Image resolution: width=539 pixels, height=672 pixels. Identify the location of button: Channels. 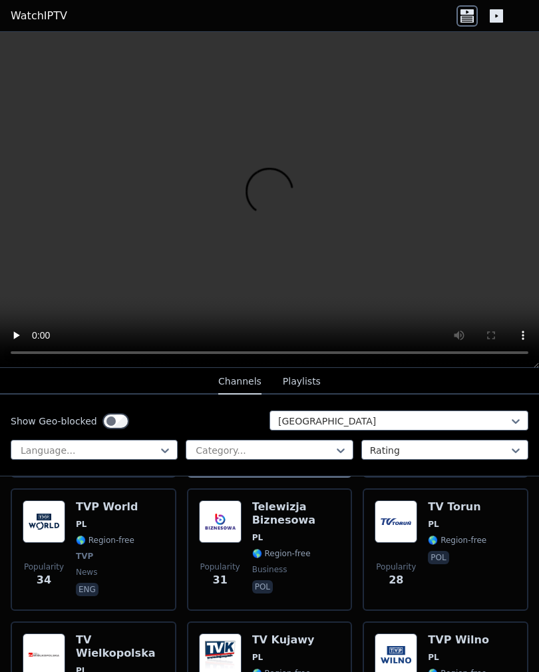
(239, 382).